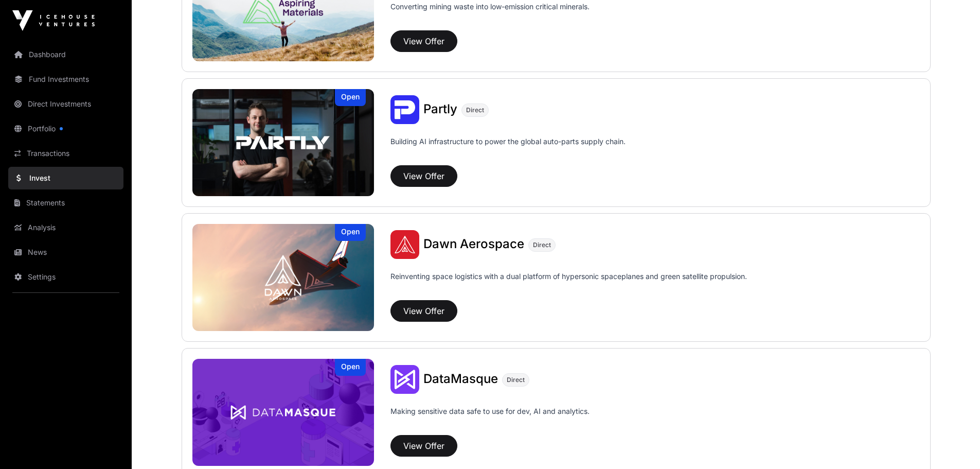 This screenshot has width=980, height=469. I want to click on a: Dawn Aerospace, so click(474, 245).